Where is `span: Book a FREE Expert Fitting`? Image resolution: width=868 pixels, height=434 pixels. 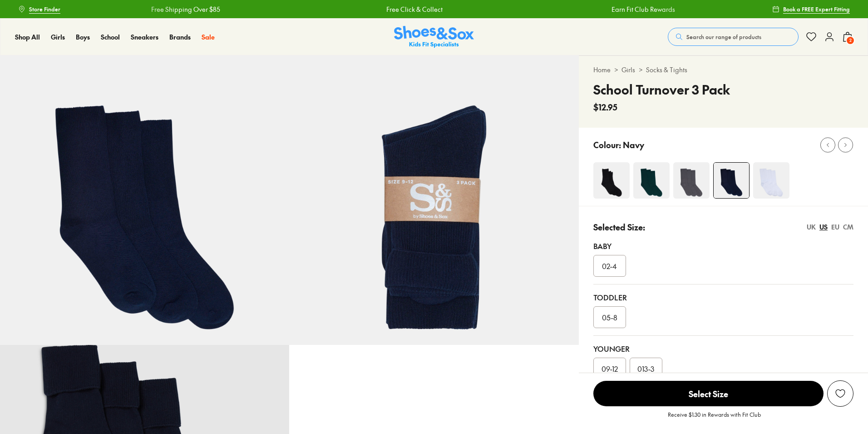
span: Book a FREE Expert Fitting is located at coordinates (816, 9).